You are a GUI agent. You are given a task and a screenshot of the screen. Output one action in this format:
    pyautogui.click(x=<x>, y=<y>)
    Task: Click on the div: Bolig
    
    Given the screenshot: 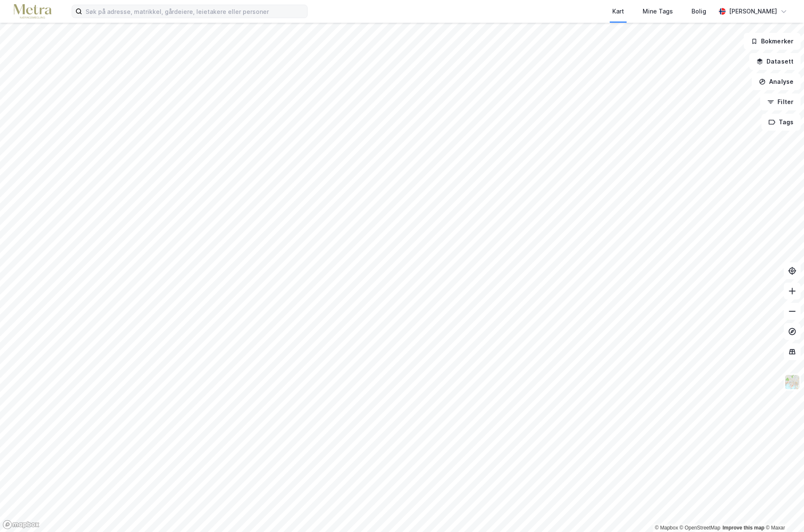 What is the action you would take?
    pyautogui.click(x=699, y=11)
    